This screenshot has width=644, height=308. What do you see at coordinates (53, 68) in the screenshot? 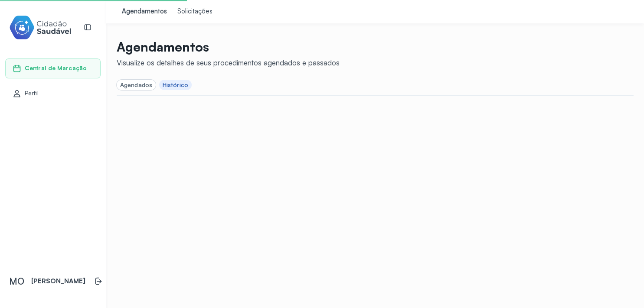
I see `a: Central de Marcação` at bounding box center [53, 68].